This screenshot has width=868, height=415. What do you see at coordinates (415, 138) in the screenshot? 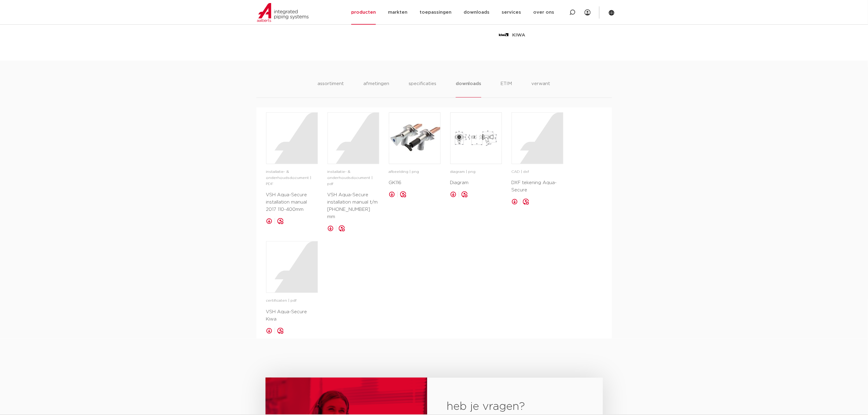
I see `img: image for GK116` at bounding box center [415, 138].